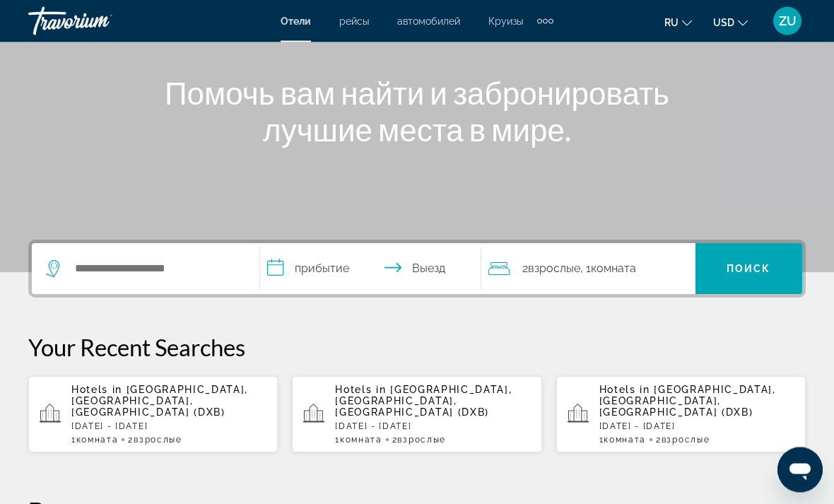  I want to click on button: Extra navigation items, so click(545, 21).